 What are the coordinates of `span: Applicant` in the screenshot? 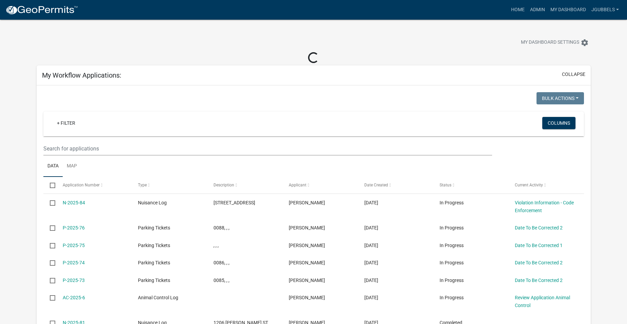 It's located at (297, 185).